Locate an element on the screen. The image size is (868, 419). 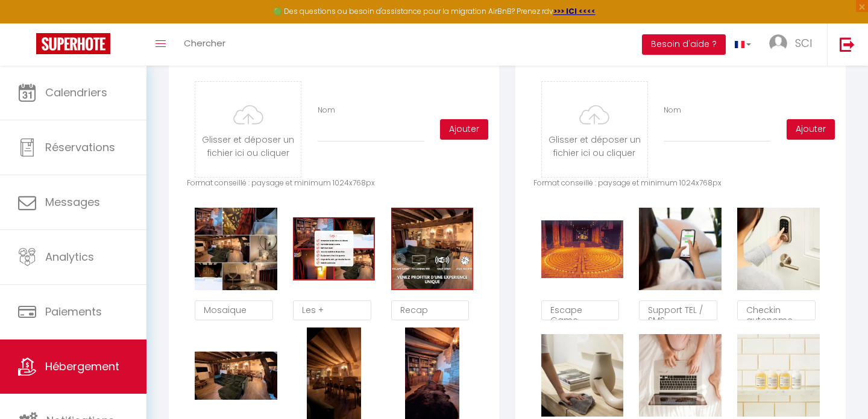
span: Messages is located at coordinates (72, 202).